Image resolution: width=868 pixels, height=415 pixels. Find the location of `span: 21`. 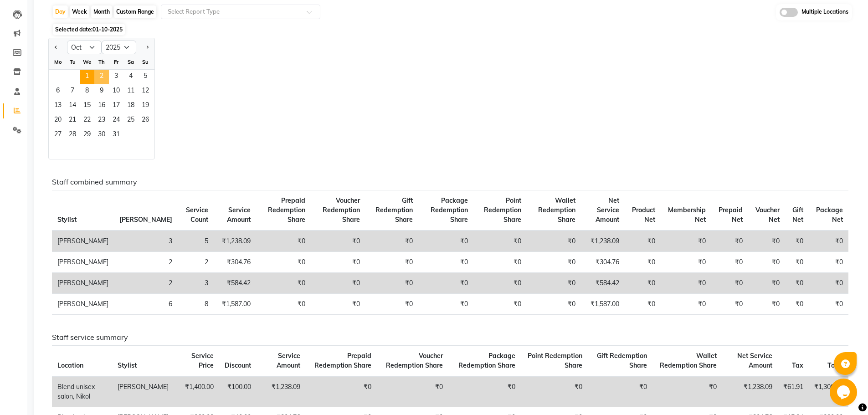

span: 21 is located at coordinates (72, 121).